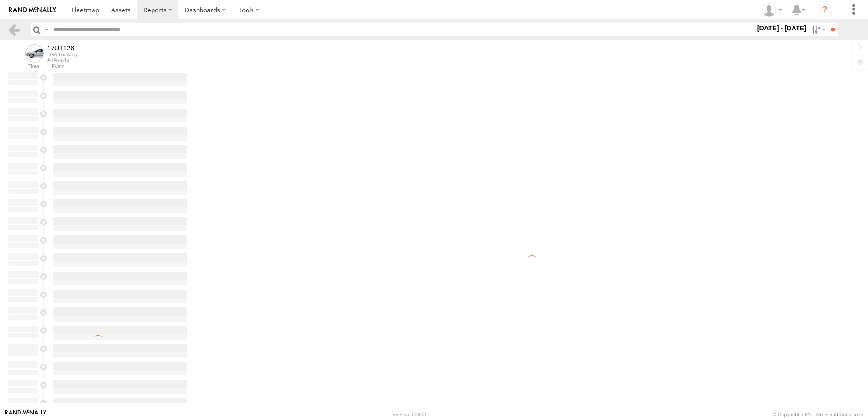  I want to click on div: Event, so click(124, 67).